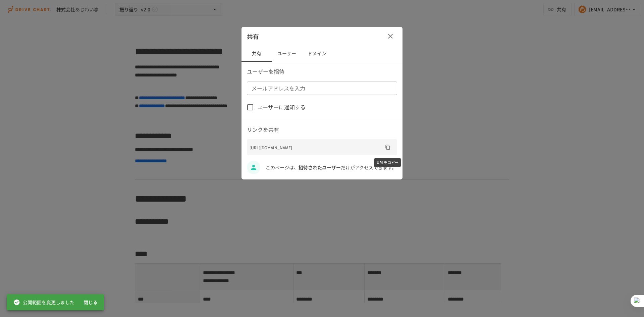 This screenshot has width=644, height=317. I want to click on div: URLをコピー, so click(388, 162).